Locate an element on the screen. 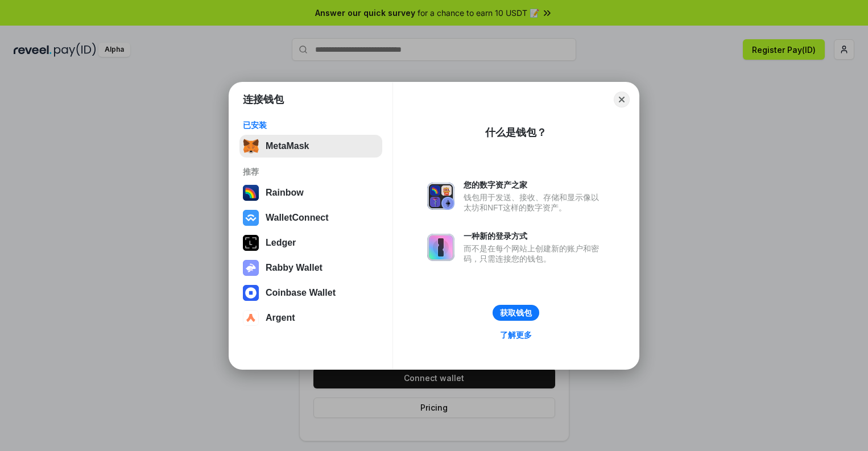  div: 您的数字资产之家 is located at coordinates (534, 185).